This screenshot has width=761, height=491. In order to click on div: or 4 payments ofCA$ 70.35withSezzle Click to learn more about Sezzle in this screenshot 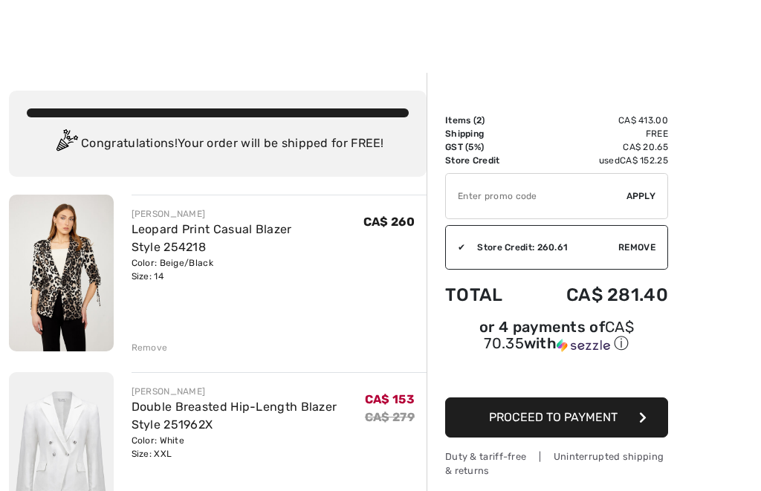, I will do `click(557, 340)`.